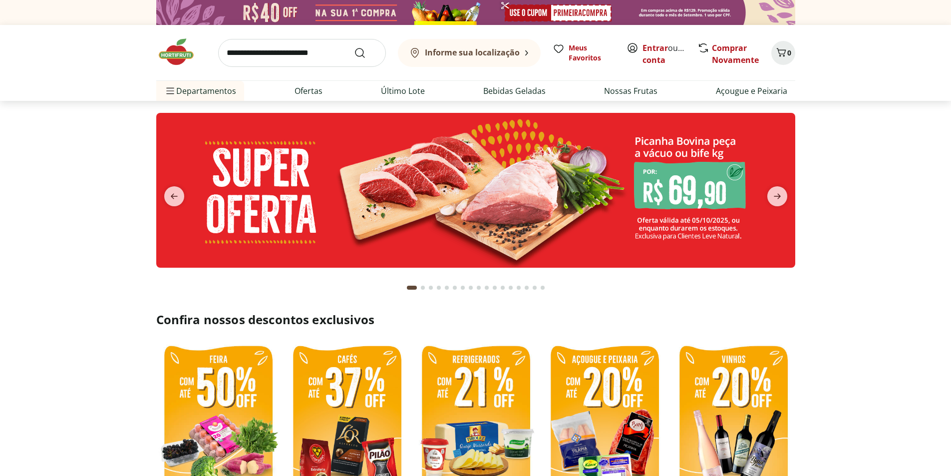  Describe the element at coordinates (503, 288) in the screenshot. I see `button: Go to page 12 from fs-carousel` at that location.